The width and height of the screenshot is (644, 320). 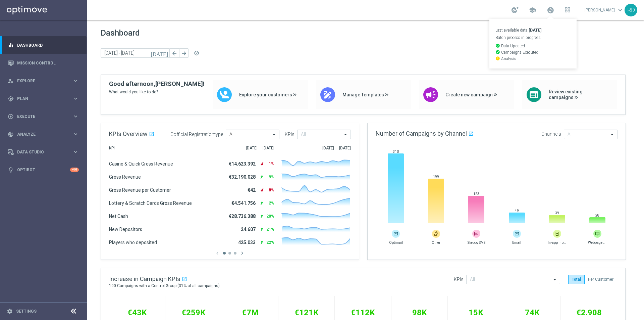 What do you see at coordinates (43, 99) in the screenshot?
I see `button: gps_fixed Plan keyboard_arrow_right` at bounding box center [43, 99].